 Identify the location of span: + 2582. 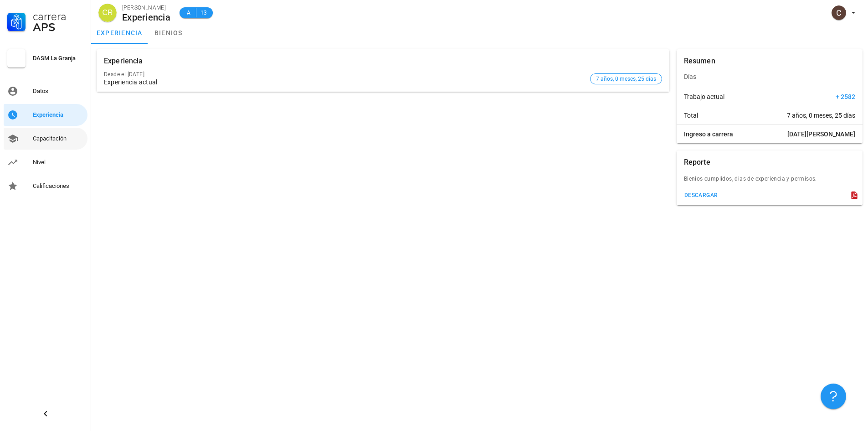
(845, 97).